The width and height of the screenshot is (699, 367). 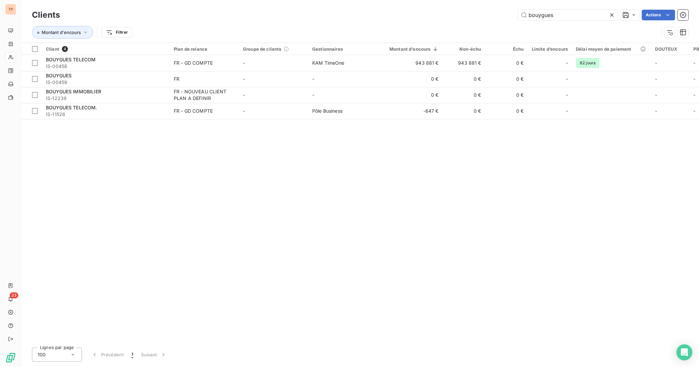 What do you see at coordinates (262, 49) in the screenshot?
I see `span: Groupe de clients` at bounding box center [262, 49].